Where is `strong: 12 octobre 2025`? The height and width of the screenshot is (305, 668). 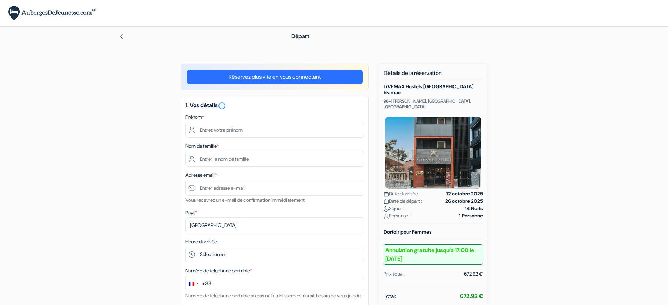
strong: 12 octobre 2025 is located at coordinates (465, 194).